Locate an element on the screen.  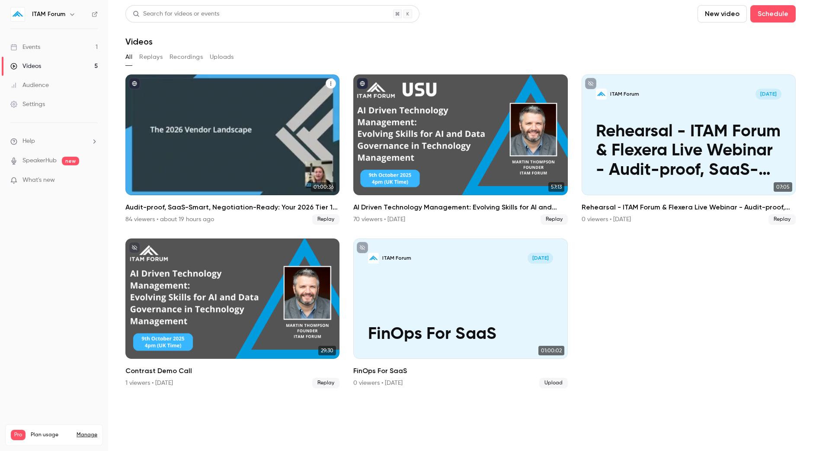
button: Recordings is located at coordinates (186, 57).